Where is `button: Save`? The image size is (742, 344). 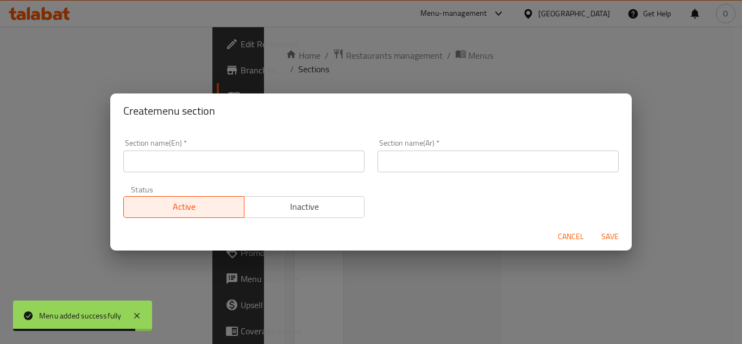
button: Save is located at coordinates (610, 236).